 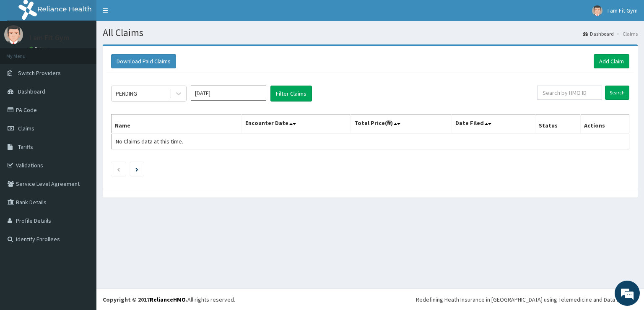 I want to click on a: Online, so click(x=39, y=49).